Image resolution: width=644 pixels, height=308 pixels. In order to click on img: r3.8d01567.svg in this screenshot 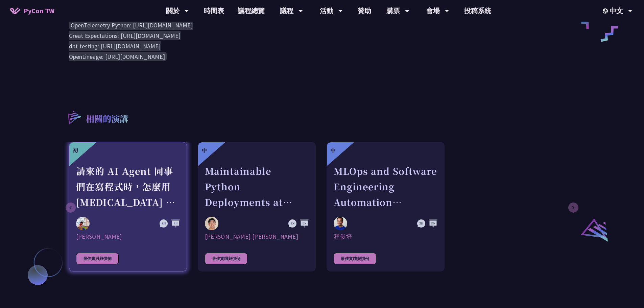, I will do `click(74, 117)`.